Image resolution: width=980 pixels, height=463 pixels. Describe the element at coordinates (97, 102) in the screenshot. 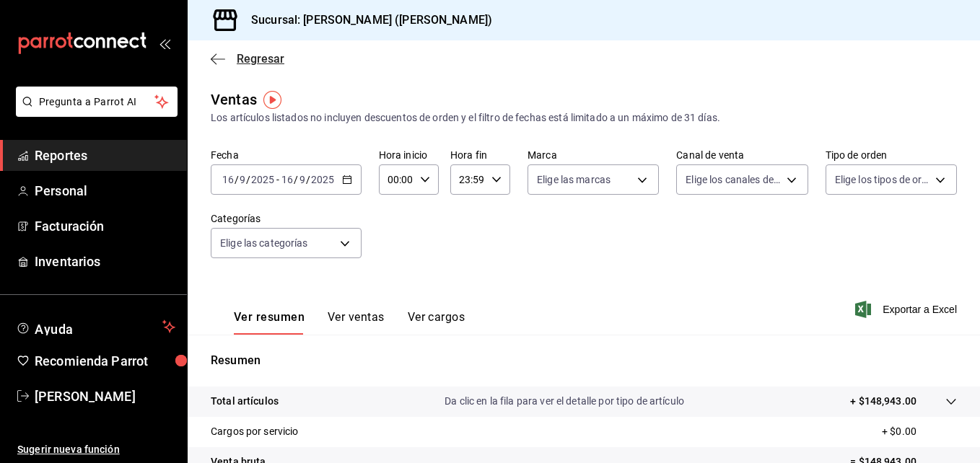

I see `button: Pregunta a Parrot AI` at that location.